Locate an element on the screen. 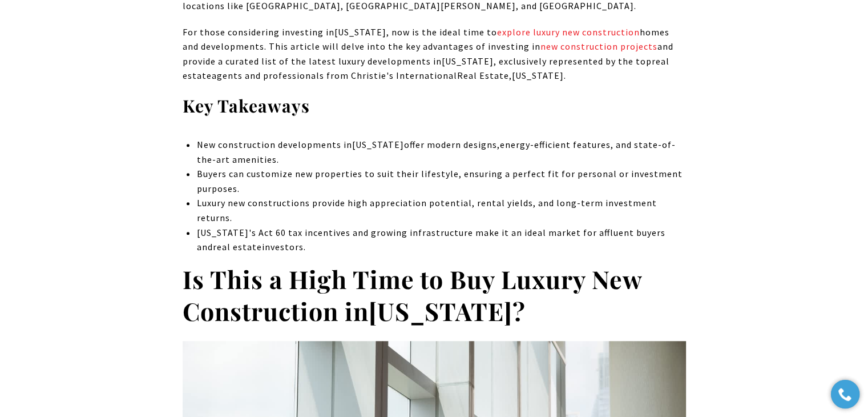  span: real estate is located at coordinates (237, 247).